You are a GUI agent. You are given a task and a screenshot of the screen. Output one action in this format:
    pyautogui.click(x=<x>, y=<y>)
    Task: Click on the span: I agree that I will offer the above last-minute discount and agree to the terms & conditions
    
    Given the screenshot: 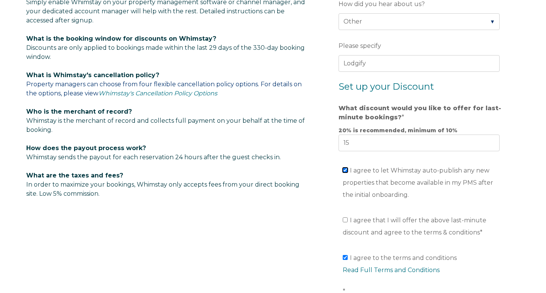 What is the action you would take?
    pyautogui.click(x=415, y=226)
    